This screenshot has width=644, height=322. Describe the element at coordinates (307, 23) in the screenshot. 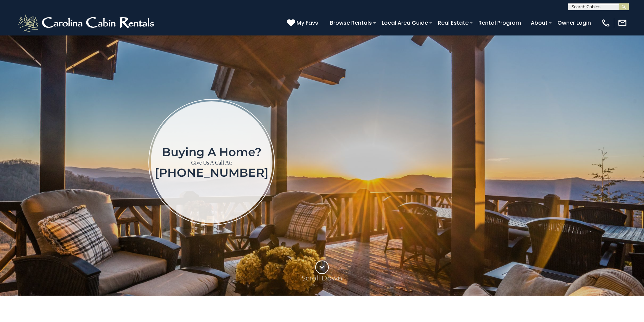

I see `span: My Favs` at that location.